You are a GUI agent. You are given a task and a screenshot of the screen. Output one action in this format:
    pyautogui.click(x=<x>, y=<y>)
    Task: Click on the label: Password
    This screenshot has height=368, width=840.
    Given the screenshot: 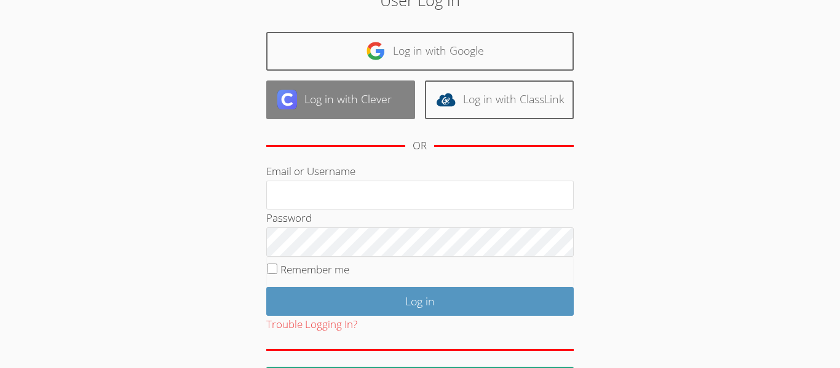 What is the action you would take?
    pyautogui.click(x=289, y=218)
    